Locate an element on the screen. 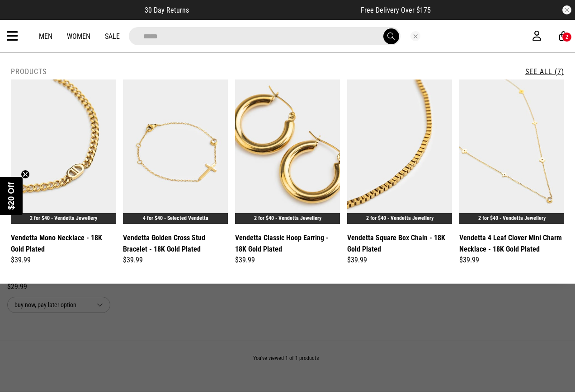 The height and width of the screenshot is (392, 575). button: Close search is located at coordinates (415, 36).